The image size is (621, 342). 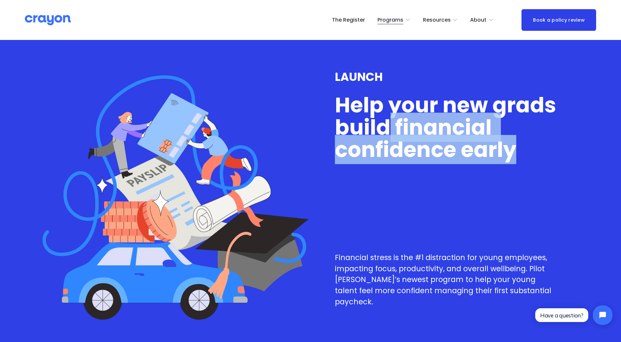 What do you see at coordinates (478, 20) in the screenshot?
I see `span: About` at bounding box center [478, 20].